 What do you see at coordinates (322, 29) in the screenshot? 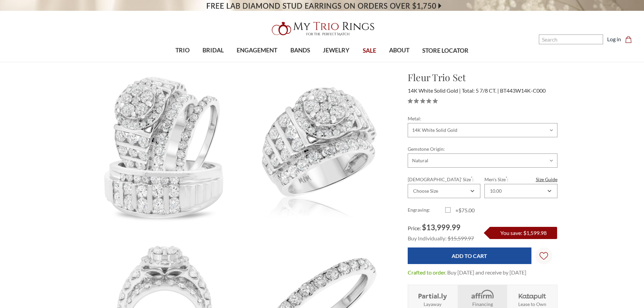
I see `a: My Trio Rings` at bounding box center [322, 29].